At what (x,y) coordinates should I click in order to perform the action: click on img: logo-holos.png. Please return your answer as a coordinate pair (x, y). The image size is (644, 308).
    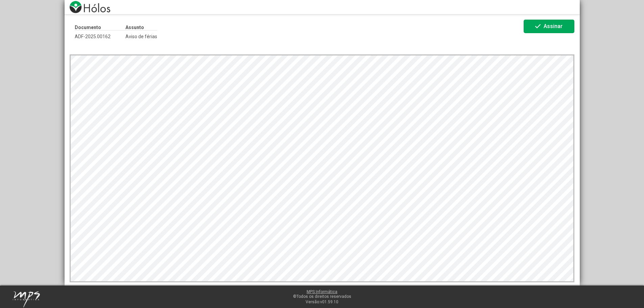
    Looking at the image, I should click on (90, 7).